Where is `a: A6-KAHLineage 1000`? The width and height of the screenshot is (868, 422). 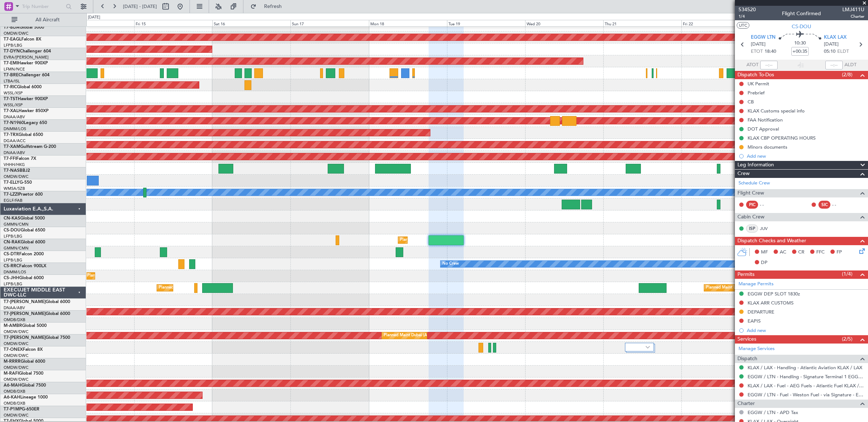
a: A6-KAHLineage 1000 is located at coordinates (26, 397).